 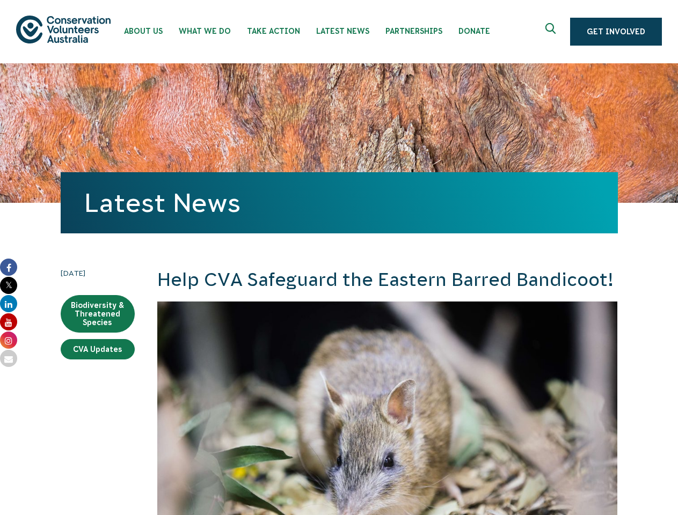 I want to click on span: Expand search box, so click(x=552, y=32).